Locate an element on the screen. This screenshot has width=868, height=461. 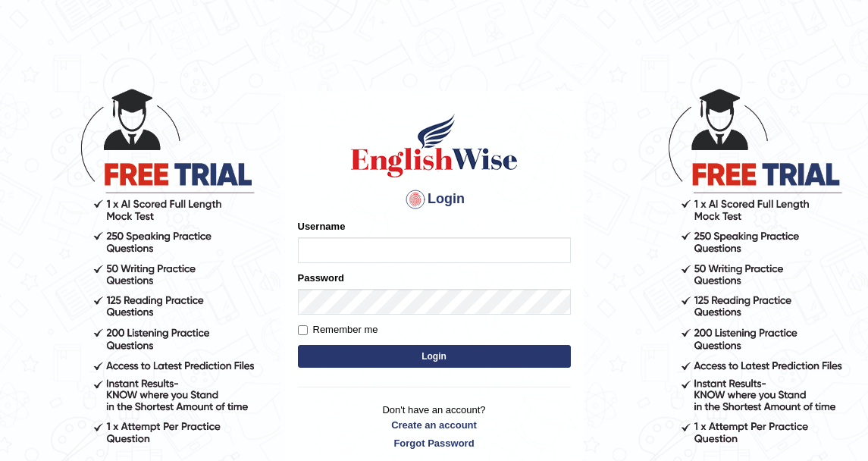
p: Don't have an account? is located at coordinates (434, 427).